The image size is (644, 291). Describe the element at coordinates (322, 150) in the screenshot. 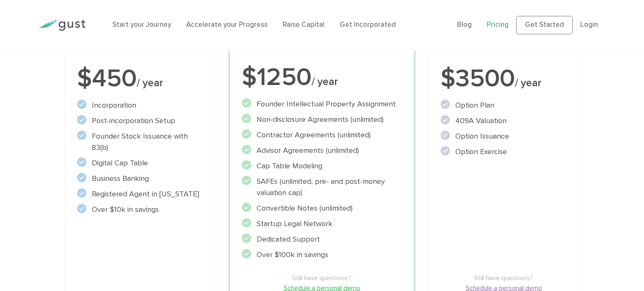

I see `li: Advisor Agreements (unlimited)` at that location.